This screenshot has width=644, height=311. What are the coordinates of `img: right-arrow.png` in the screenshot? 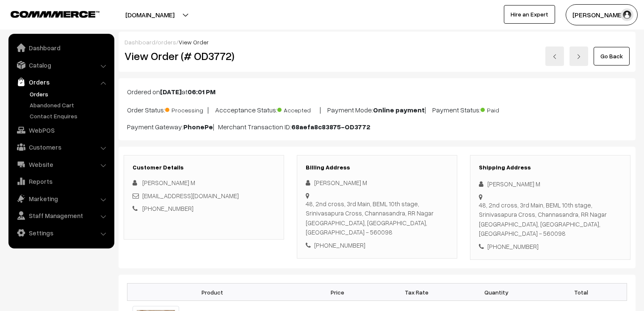 It's located at (579, 57).